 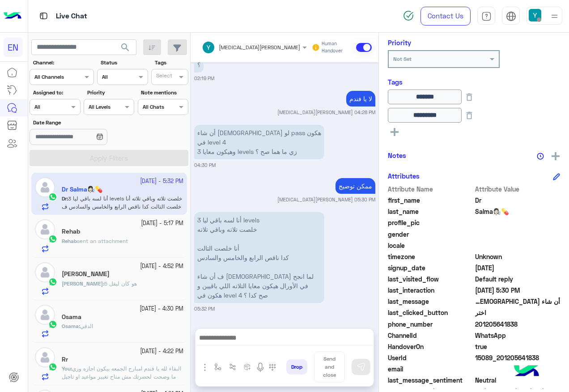 What do you see at coordinates (408, 16) in the screenshot?
I see `img: spinner` at bounding box center [408, 16].